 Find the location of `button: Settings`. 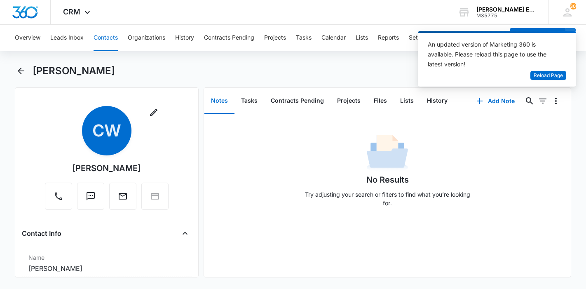

button: Settings is located at coordinates (420, 38).